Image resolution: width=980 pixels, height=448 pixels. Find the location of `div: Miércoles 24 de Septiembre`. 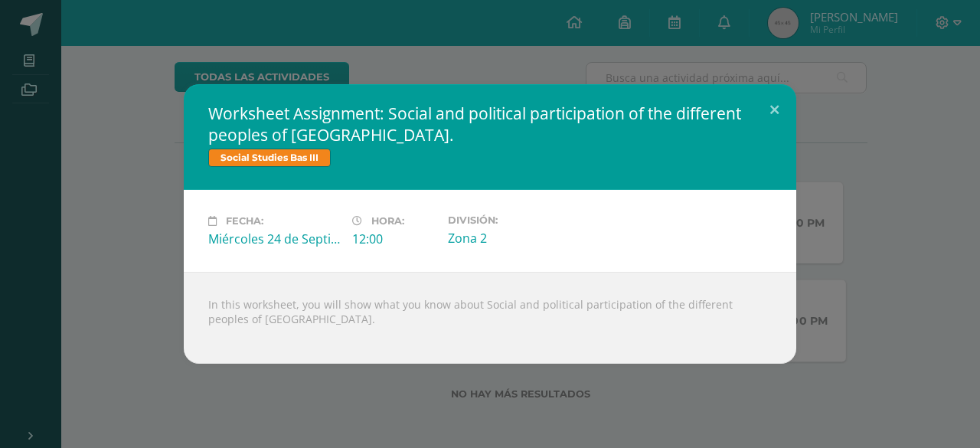

div: Miércoles 24 de Septiembre is located at coordinates (274, 239).